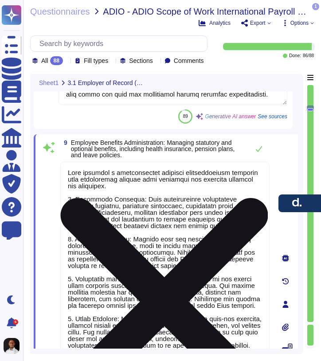 The image size is (321, 361). What do you see at coordinates (230, 117) in the screenshot?
I see `span: Generative AI answer` at bounding box center [230, 117].